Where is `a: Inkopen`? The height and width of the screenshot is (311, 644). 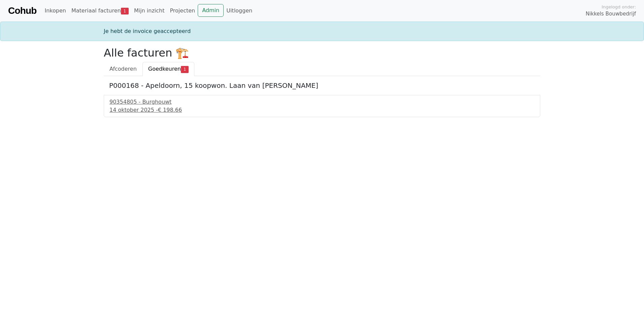
a: Inkopen is located at coordinates (55, 11).